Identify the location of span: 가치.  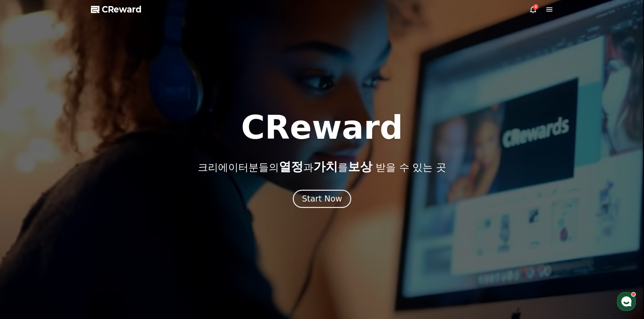
(326, 167).